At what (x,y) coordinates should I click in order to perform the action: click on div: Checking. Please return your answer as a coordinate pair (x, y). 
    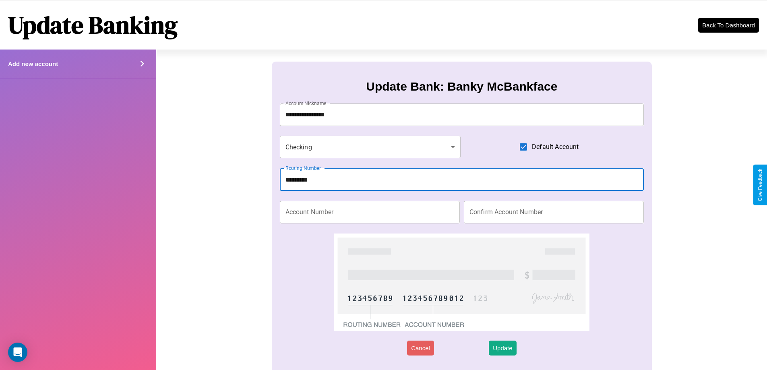
    Looking at the image, I should click on (370, 147).